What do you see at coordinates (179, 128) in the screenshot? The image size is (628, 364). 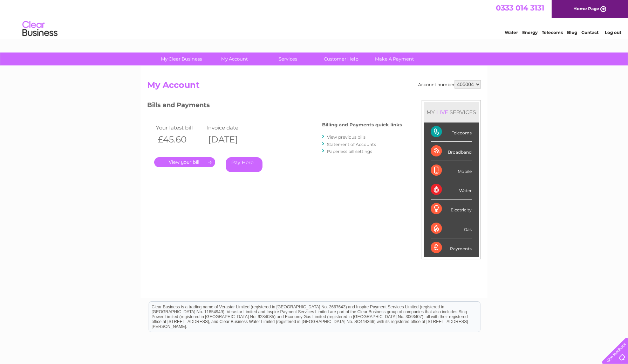 I see `td: Your latest bill` at bounding box center [179, 128].